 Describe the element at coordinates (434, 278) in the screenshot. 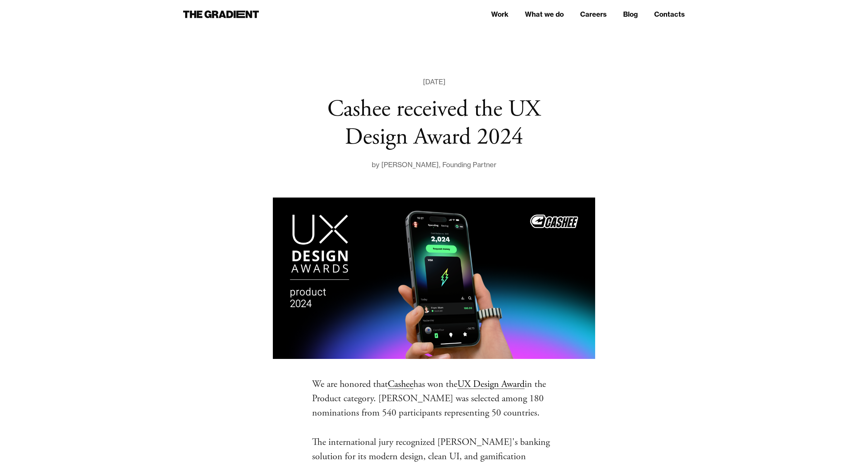

I see `img: Cashee banking app` at that location.